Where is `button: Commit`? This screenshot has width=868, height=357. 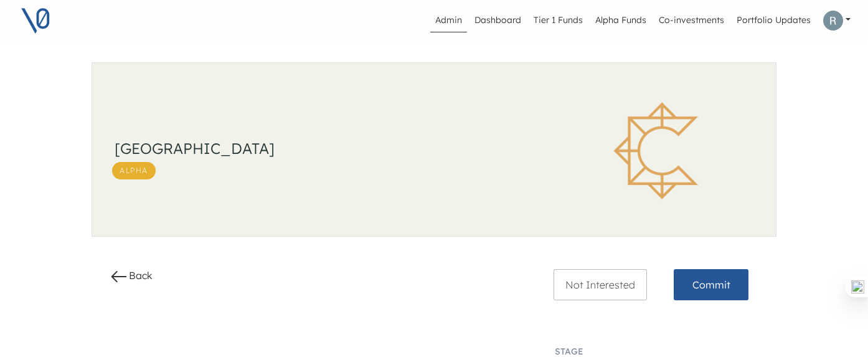 button: Commit is located at coordinates (711, 284).